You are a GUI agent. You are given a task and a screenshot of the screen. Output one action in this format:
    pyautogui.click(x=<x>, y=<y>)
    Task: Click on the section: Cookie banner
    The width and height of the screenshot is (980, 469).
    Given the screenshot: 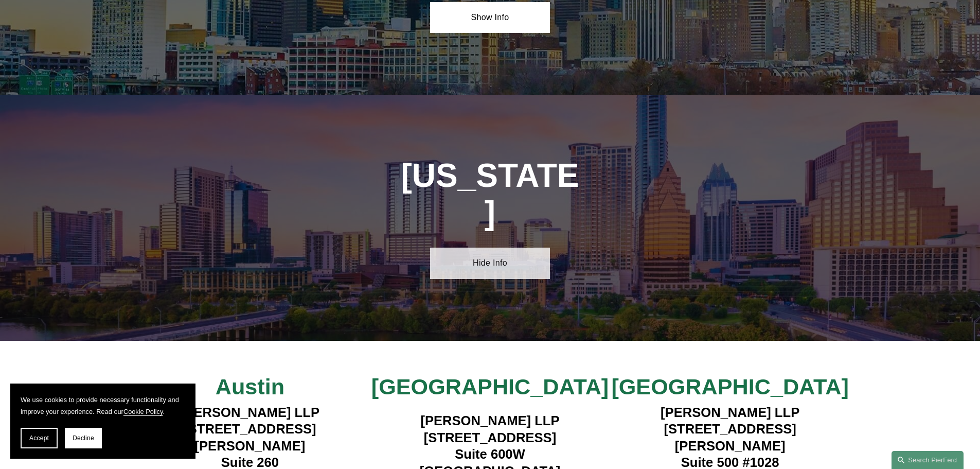 What is the action you would take?
    pyautogui.click(x=103, y=421)
    